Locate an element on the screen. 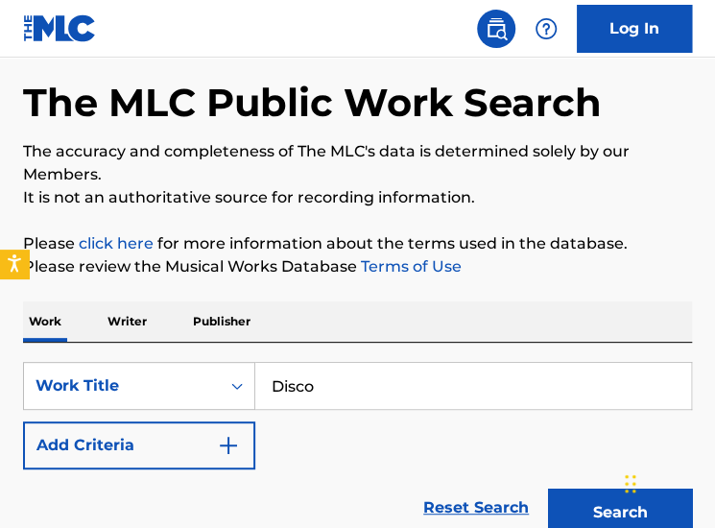  a: click here is located at coordinates (116, 243).